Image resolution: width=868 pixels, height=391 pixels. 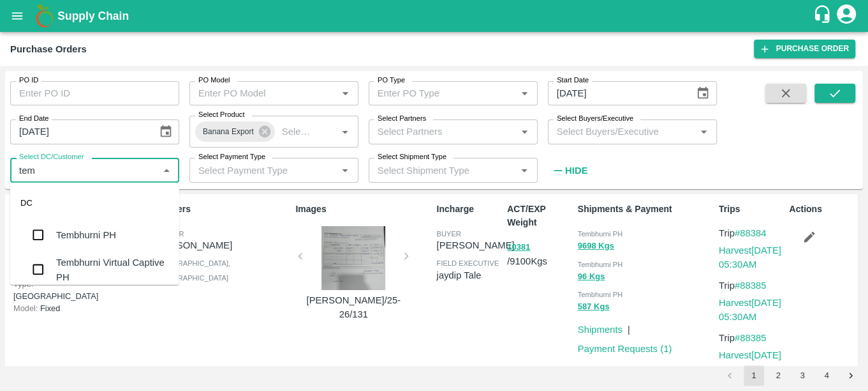 What do you see at coordinates (790, 375) in the screenshot?
I see `nav: pagination navigation` at bounding box center [790, 375].